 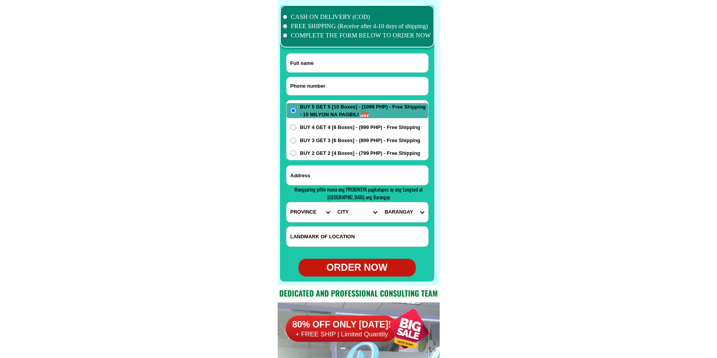 What do you see at coordinates (293, 127) in the screenshot?
I see `input: BUY 4 GET 4 [8 Boxes] - (999 PHP) - Free Shipping` at bounding box center [293, 127].